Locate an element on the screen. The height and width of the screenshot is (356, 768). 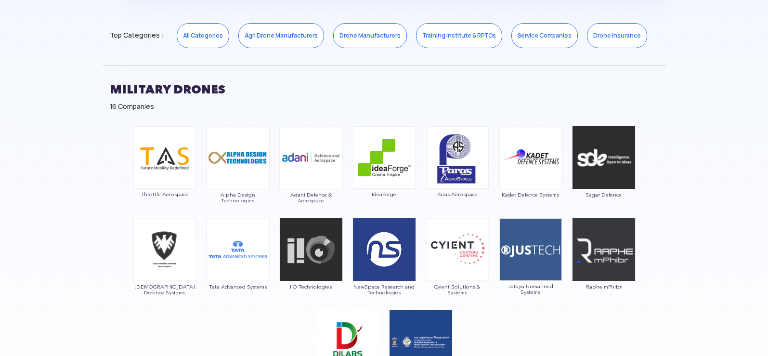
a: Agri Drone Manufacturers is located at coordinates (281, 36).